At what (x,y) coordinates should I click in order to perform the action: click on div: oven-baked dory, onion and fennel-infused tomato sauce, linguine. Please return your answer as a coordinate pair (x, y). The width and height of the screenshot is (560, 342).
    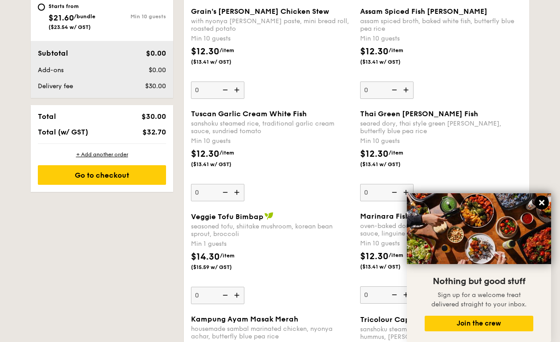
    Looking at the image, I should click on (441, 230).